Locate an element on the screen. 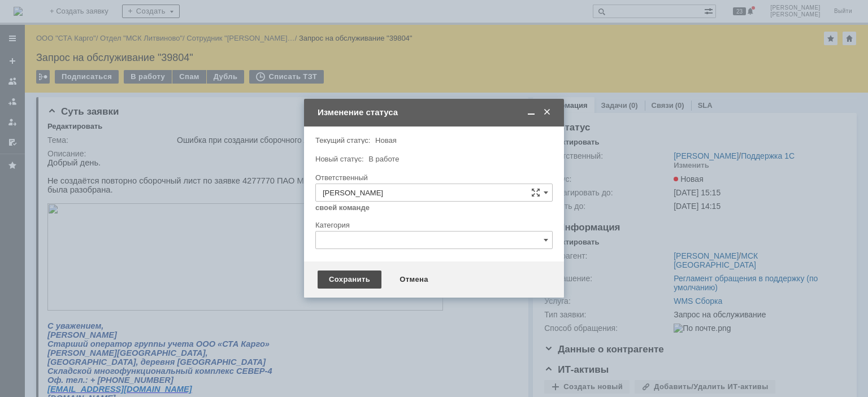 Image resolution: width=868 pixels, height=397 pixels. div: Ответственный is located at coordinates (433, 177).